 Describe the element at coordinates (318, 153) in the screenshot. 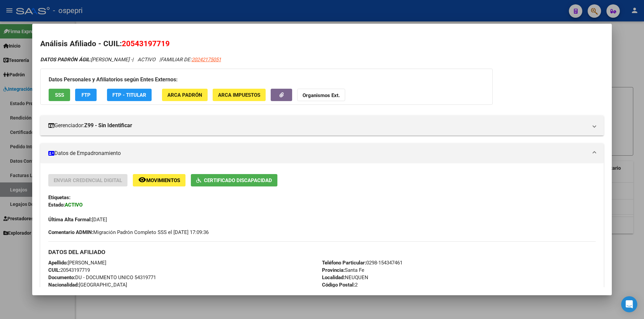

I see `mat-panel-title: Datos de Empadronamiento` at that location.